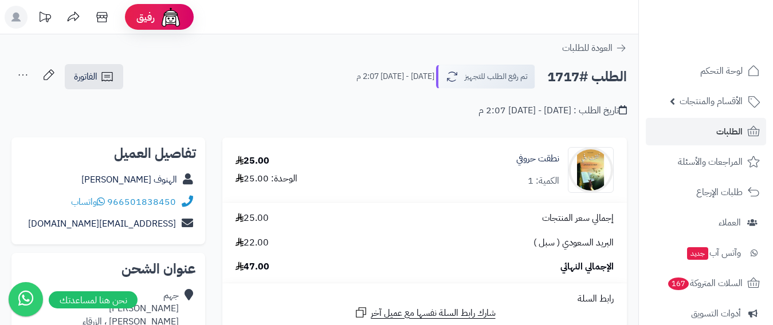 Image resolution: width=773 pixels, height=325 pixels. Describe the element at coordinates (424, 313) in the screenshot. I see `a: شارك رابط السلة نفسها مع عميل آخر` at that location.